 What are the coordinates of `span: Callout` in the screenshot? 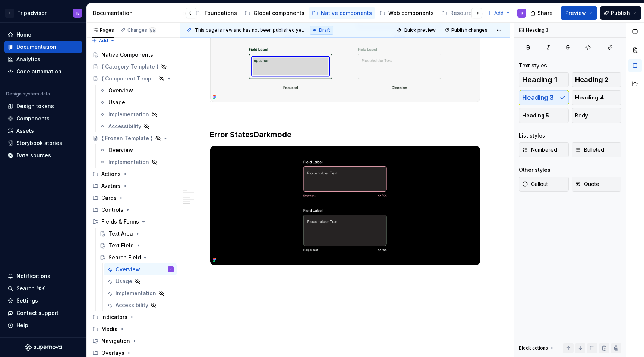 It's located at (535, 184).